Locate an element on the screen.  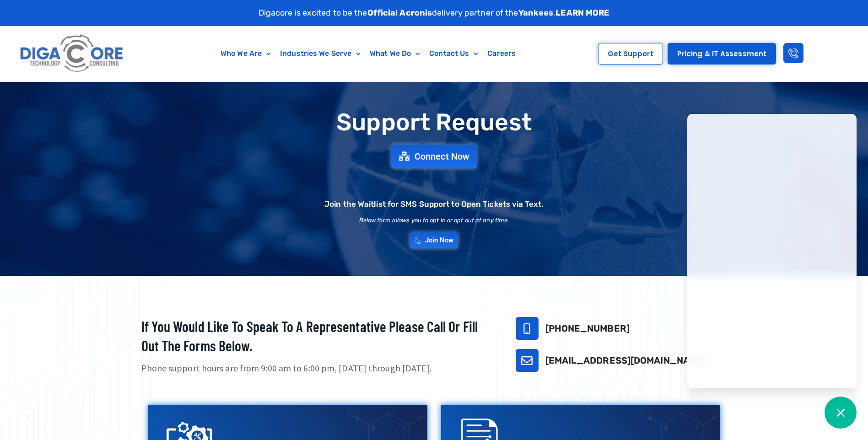
span: Join Now is located at coordinates (439, 240).